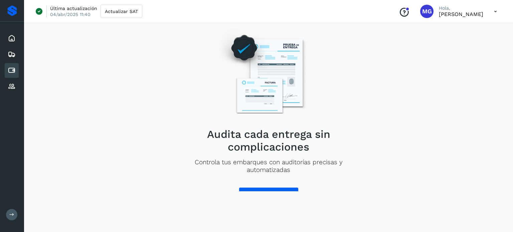 This screenshot has height=232, width=513. Describe the element at coordinates (121, 11) in the screenshot. I see `span: Actualizar SAT` at that location.